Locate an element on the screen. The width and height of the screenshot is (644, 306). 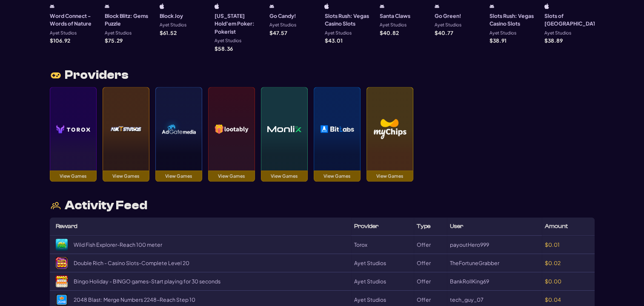
span: TheFortuneGrabber is located at coordinates (474, 264).